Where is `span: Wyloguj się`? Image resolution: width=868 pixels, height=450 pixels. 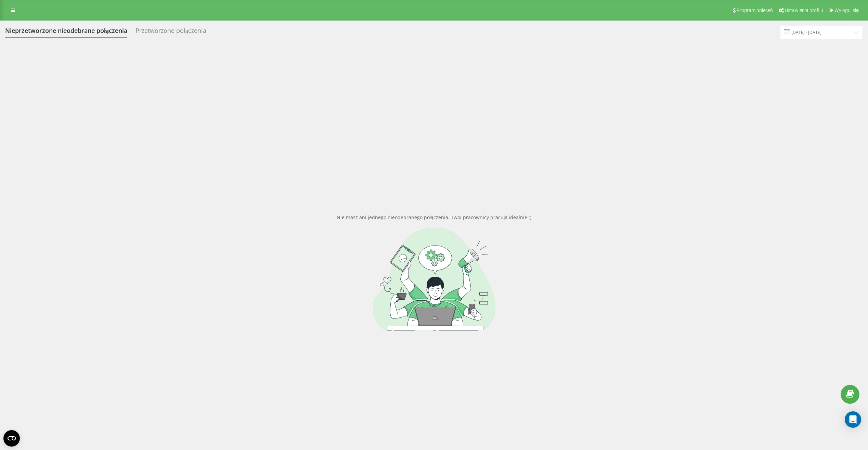 span: Wyloguj się is located at coordinates (846, 10).